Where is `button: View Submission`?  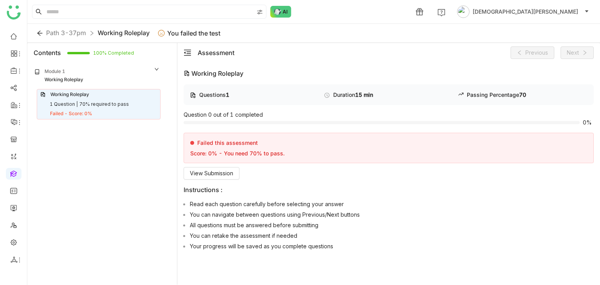 button: View Submission is located at coordinates (211, 174).